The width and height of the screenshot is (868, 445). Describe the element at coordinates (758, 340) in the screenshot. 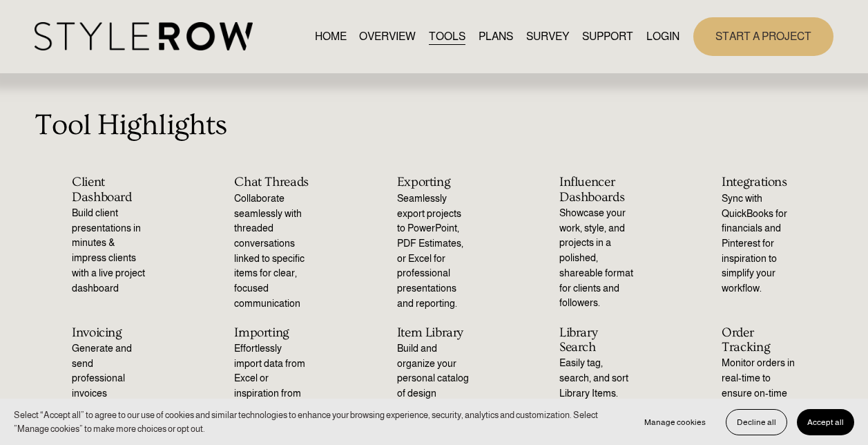

I see `h2: Order Tracking` at that location.